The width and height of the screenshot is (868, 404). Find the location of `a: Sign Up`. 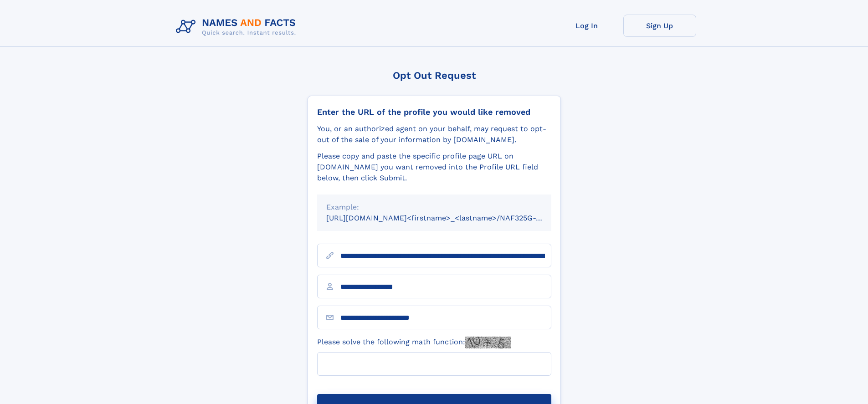

a: Sign Up is located at coordinates (660, 25).